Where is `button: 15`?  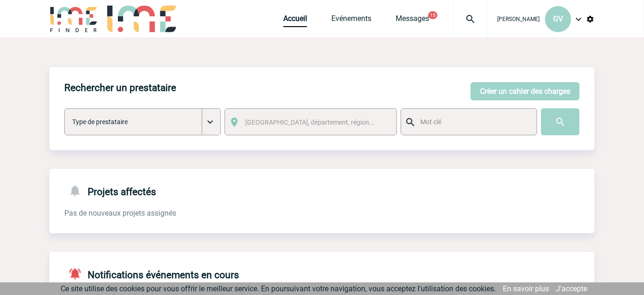
button: 15 is located at coordinates (433, 15).